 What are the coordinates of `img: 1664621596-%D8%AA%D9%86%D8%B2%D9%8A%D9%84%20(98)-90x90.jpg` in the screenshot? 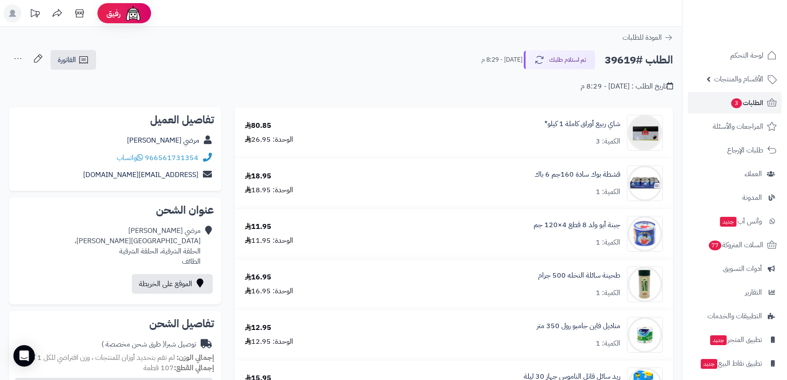 It's located at (645, 183).